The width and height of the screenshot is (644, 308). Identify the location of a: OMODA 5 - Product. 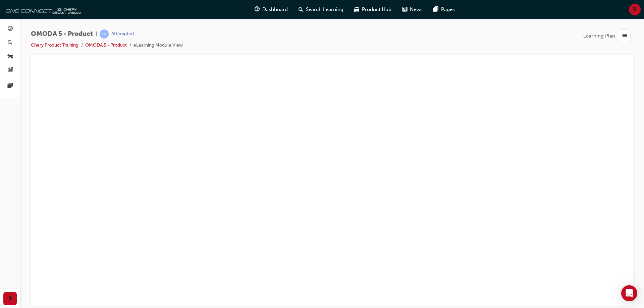
(106, 45).